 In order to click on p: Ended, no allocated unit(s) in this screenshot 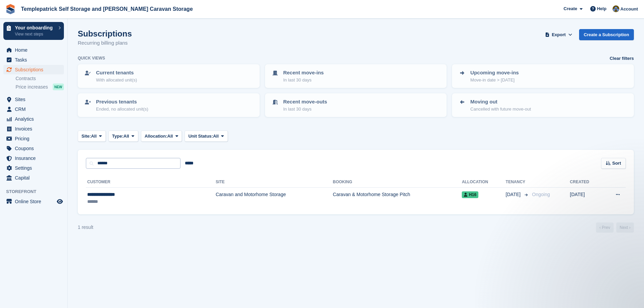, I will do `click(122, 109)`.